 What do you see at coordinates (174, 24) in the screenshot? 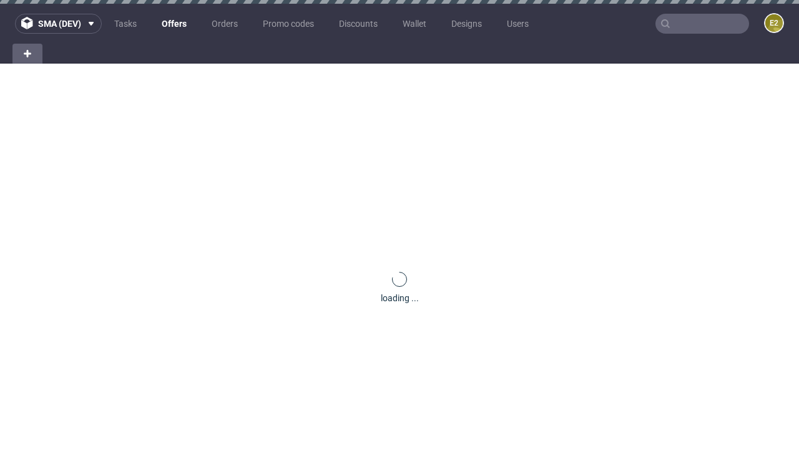
I see `a: Offers` at bounding box center [174, 24].